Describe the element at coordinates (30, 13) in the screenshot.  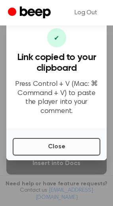
I see `a: Beep` at that location.